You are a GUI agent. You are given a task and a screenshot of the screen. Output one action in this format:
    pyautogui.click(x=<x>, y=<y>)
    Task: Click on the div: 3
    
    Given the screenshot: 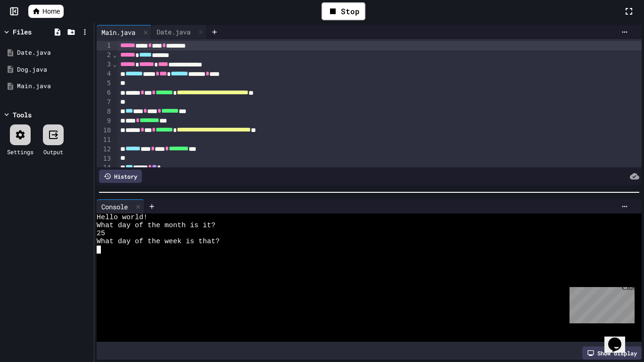 What is the action you would take?
    pyautogui.click(x=104, y=65)
    